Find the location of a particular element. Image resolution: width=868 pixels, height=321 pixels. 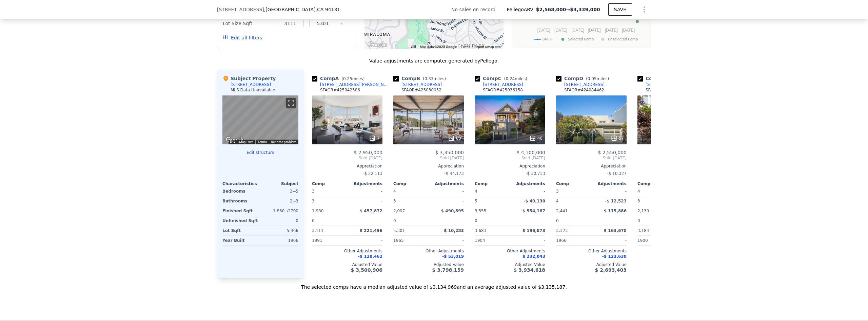

span: $ 3,500,906 is located at coordinates (366, 270).